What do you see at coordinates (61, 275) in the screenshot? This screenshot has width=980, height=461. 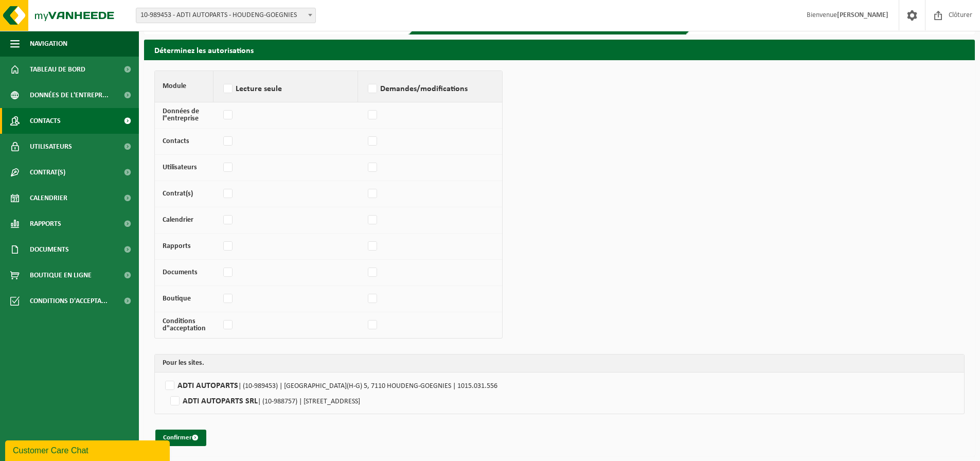 I see `span: Boutique en ligne` at bounding box center [61, 275].